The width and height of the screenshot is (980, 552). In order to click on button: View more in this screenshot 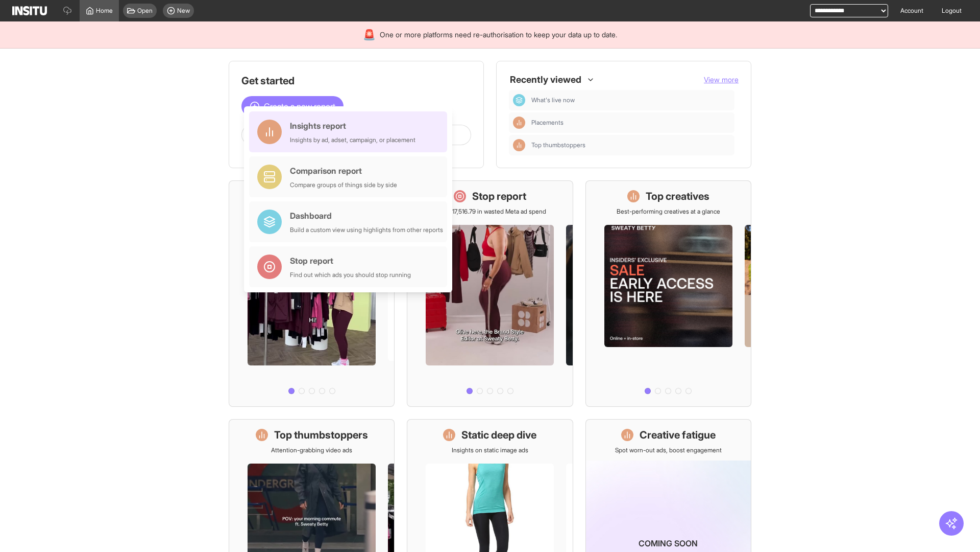, I will do `click(721, 80)`.